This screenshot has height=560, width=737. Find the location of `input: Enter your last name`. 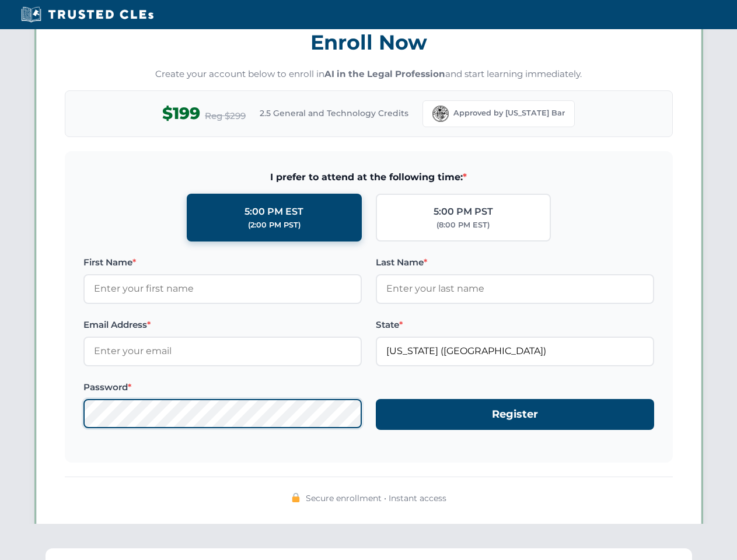

input: Enter your last name is located at coordinates (514, 288).